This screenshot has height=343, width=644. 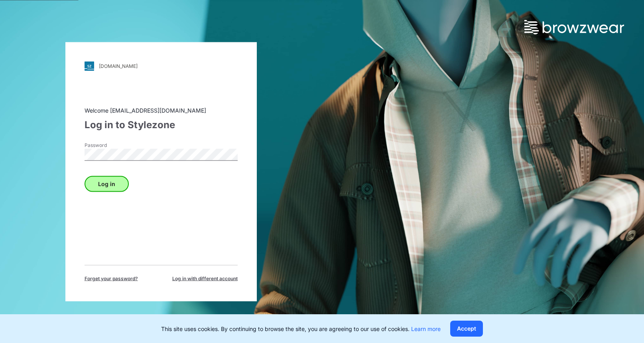 I want to click on button: Log in, so click(x=106, y=183).